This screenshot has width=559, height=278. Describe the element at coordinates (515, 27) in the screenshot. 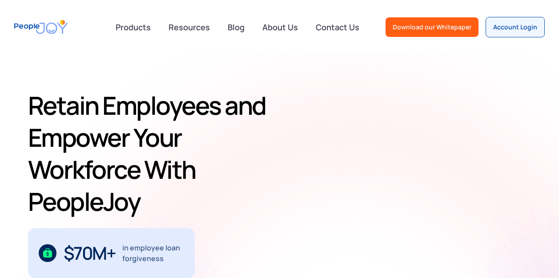

I see `div: Account Login` at that location.